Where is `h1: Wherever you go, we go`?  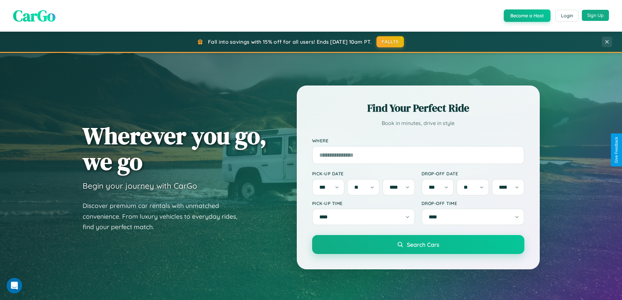 h1: Wherever you go, we go is located at coordinates (175, 149).